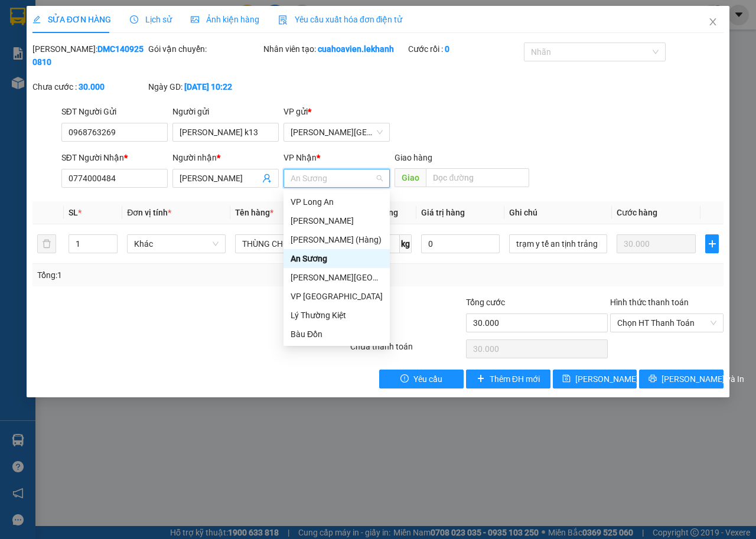 The height and width of the screenshot is (539, 756). I want to click on span: An Sương, so click(337, 178).